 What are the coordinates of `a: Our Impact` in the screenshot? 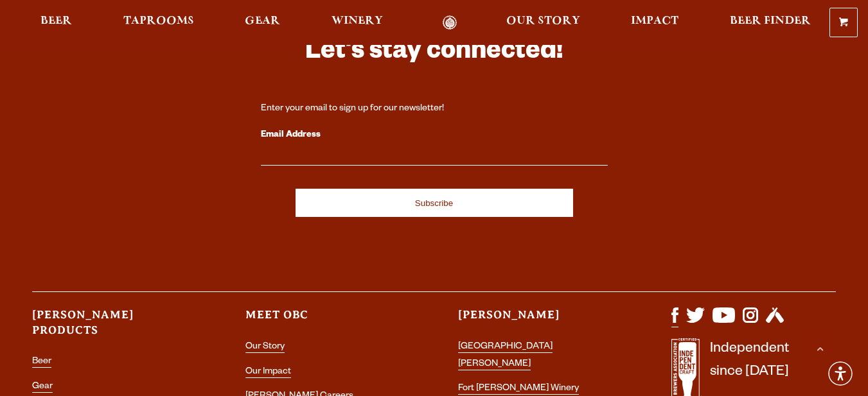 It's located at (268, 372).